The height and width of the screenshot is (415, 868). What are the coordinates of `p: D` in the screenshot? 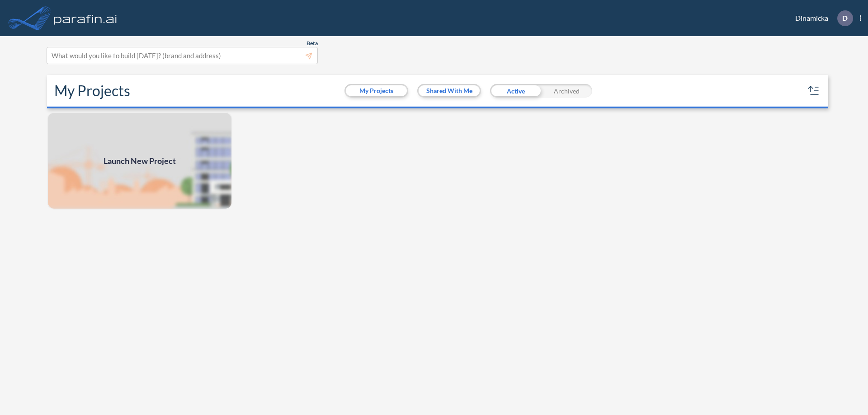 It's located at (845, 18).